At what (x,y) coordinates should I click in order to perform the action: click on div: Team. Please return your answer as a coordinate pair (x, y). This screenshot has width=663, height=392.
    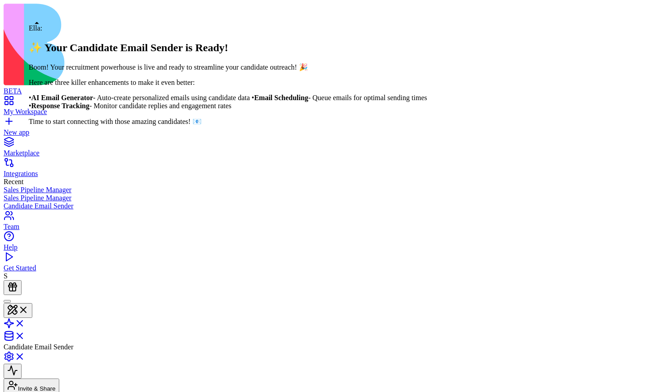
    Looking at the image, I should click on (331, 227).